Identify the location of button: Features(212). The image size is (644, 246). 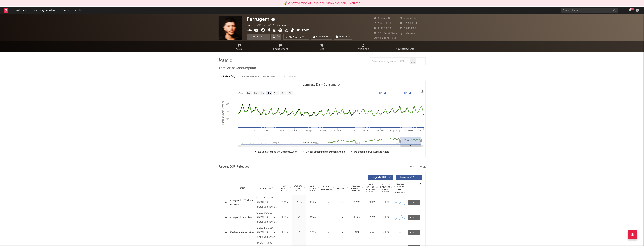
(409, 177).